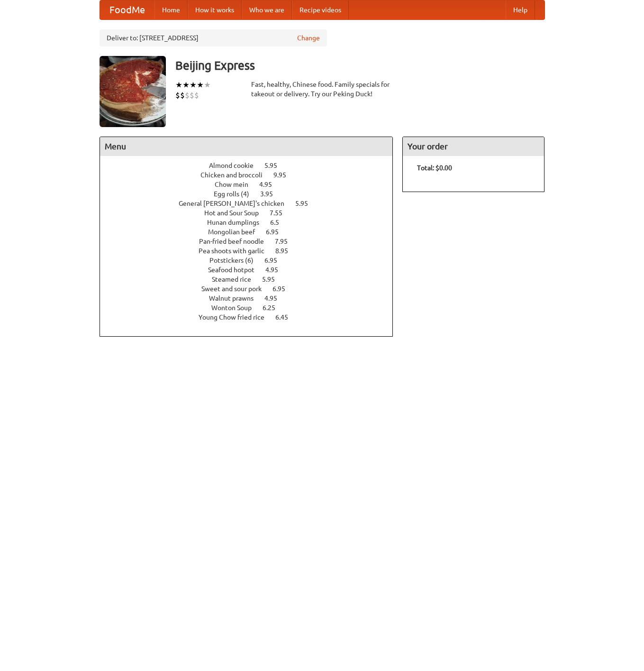 The image size is (644, 671). Describe the element at coordinates (279, 223) in the screenshot. I see `span: 6.5` at that location.